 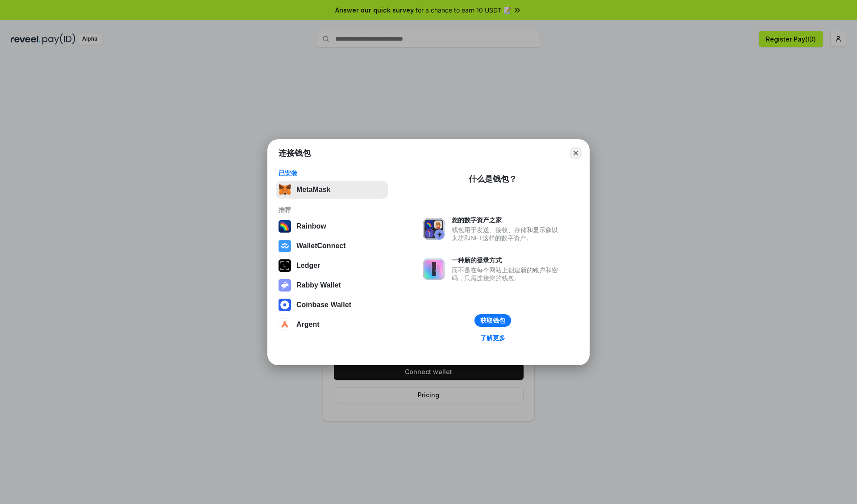 What do you see at coordinates (332, 246) in the screenshot?
I see `button: WalletConnect` at bounding box center [332, 246].